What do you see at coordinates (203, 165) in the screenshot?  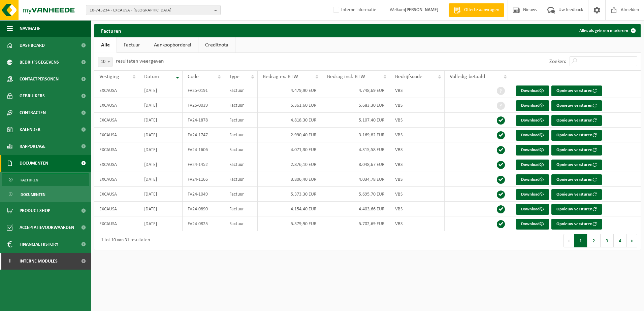 I see `td: FV24-1452` at bounding box center [203, 165].